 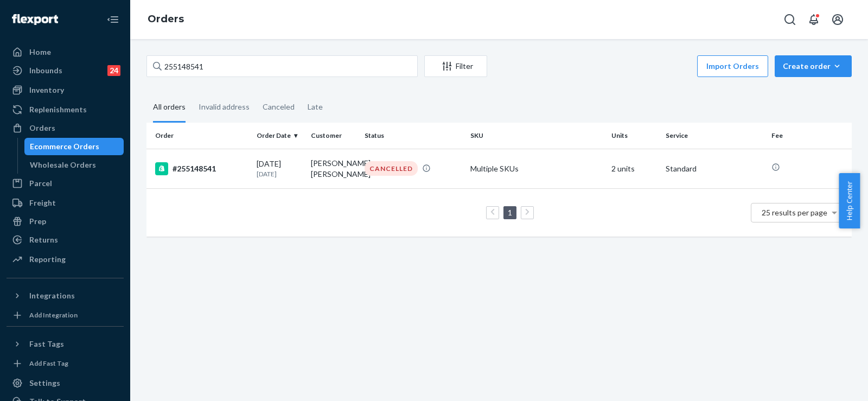 I want to click on a: Returns, so click(x=65, y=240).